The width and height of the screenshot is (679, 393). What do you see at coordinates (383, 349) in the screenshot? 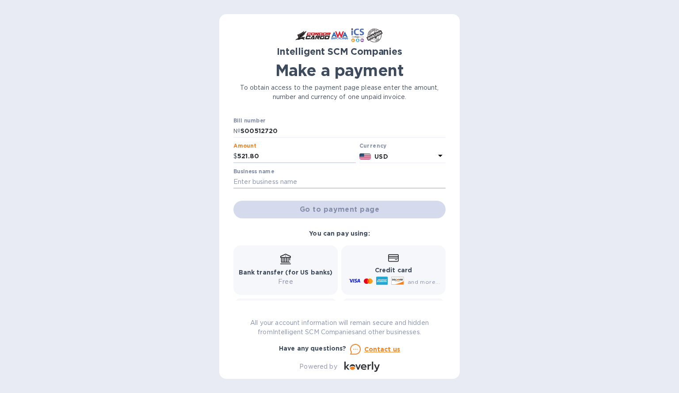
I see `u: Contact us` at bounding box center [383, 349].